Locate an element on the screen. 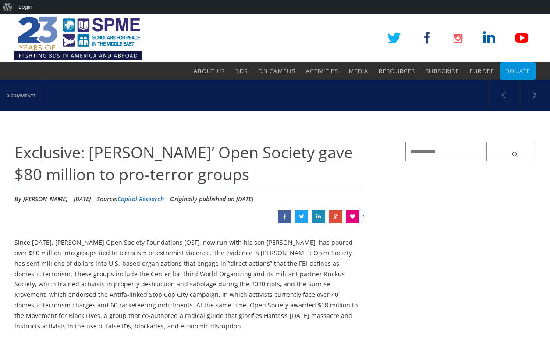  span: BDS is located at coordinates (241, 71).